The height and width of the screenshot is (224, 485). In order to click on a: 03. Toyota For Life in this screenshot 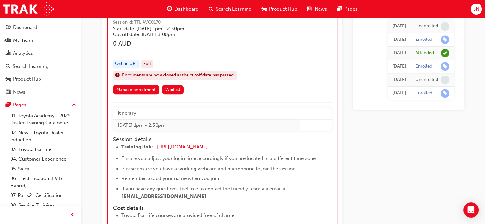, I will do `click(43, 150)`.